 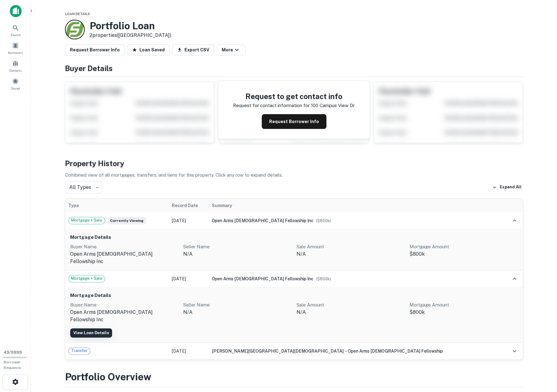 I want to click on span: Saved, so click(x=15, y=89).